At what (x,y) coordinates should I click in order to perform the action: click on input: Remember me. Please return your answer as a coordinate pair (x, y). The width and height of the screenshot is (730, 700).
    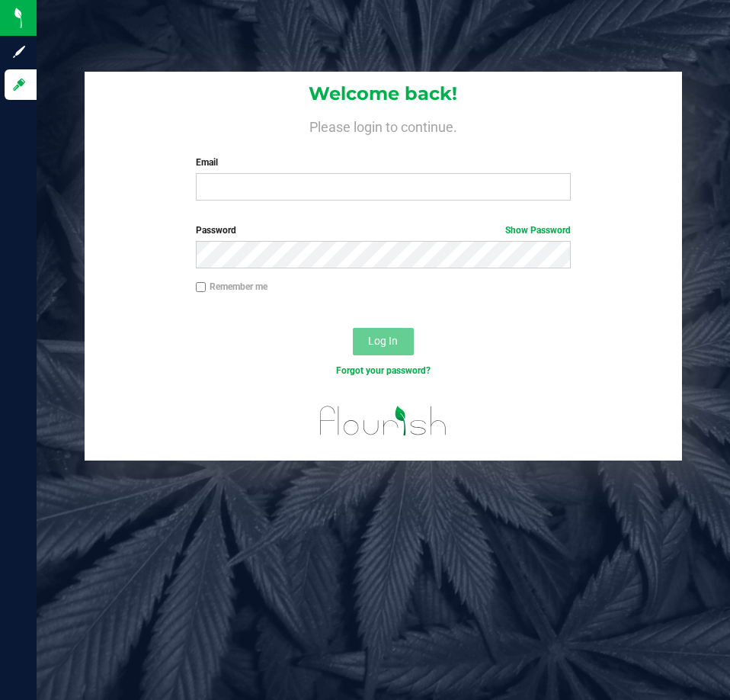
    Looking at the image, I should click on (201, 287).